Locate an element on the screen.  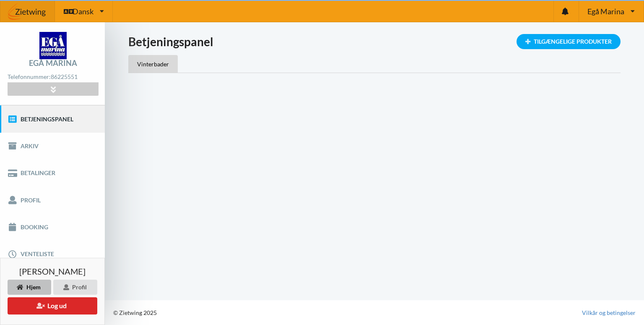
div: Profil is located at coordinates (75, 287).